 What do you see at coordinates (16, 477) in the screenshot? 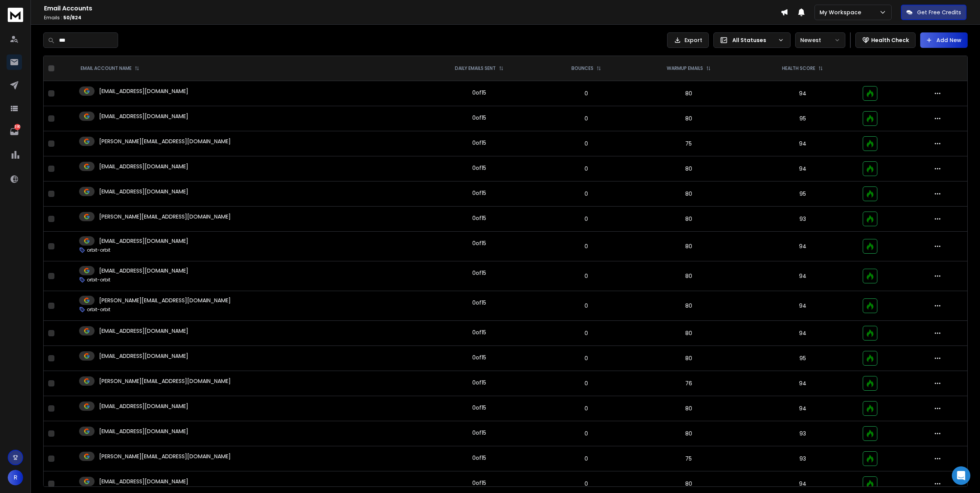
I see `span: R` at bounding box center [16, 477].